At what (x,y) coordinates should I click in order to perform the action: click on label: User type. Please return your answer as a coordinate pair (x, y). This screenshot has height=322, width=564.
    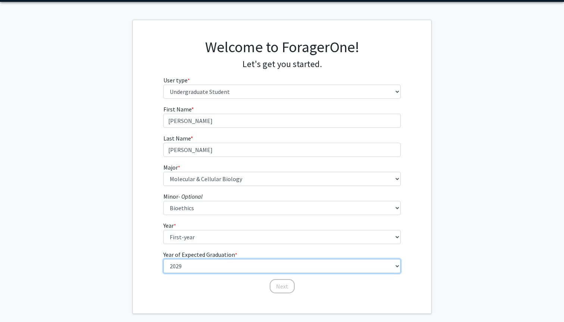
    Looking at the image, I should click on (176, 80).